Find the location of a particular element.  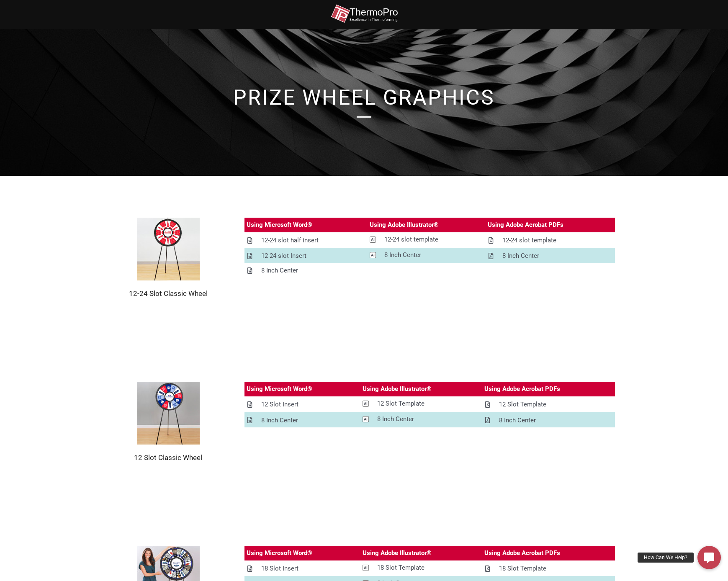

div: 12-24 slot half insert is located at coordinates (290, 241).